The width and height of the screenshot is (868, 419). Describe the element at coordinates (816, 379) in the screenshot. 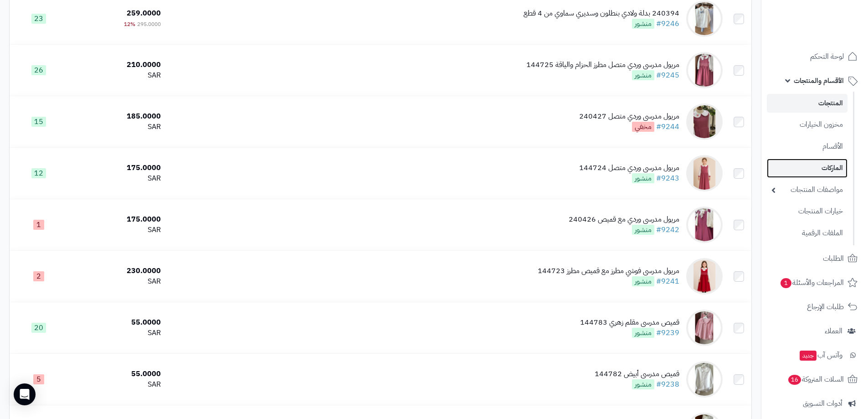

I see `span: السلات المتروكة` at that location.